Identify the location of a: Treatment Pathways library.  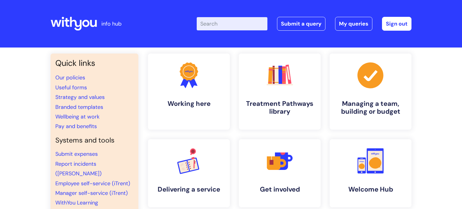
(280, 91).